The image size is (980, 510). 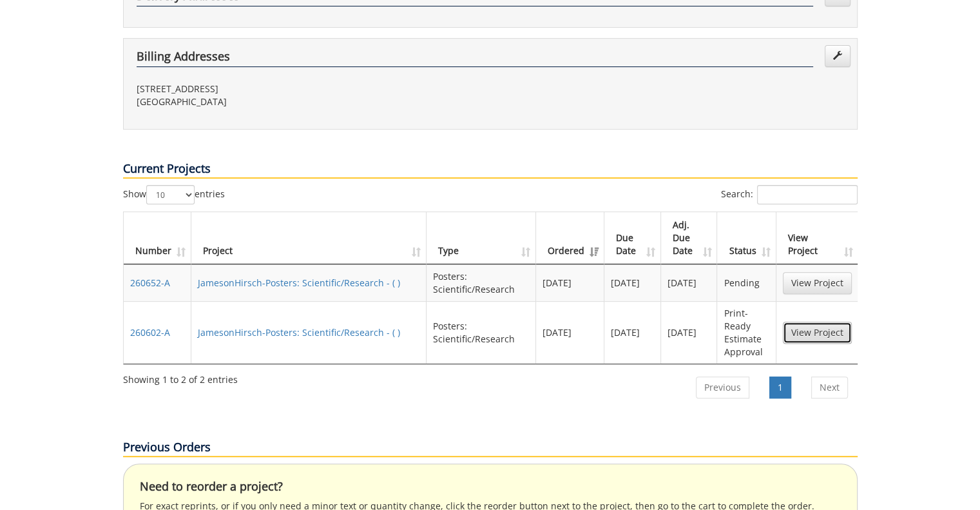 I want to click on td: Pending, so click(x=747, y=283).